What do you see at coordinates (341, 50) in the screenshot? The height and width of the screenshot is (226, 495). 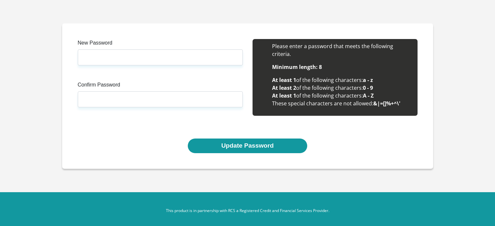 I see `li: Please enter a password that meets the following criteria.` at bounding box center [341, 50].